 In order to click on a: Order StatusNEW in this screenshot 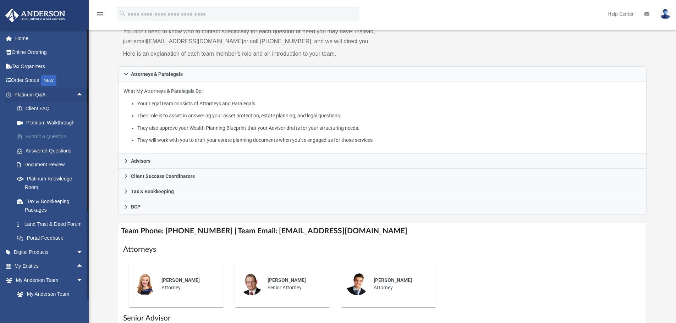, I will do `click(49, 81)`.